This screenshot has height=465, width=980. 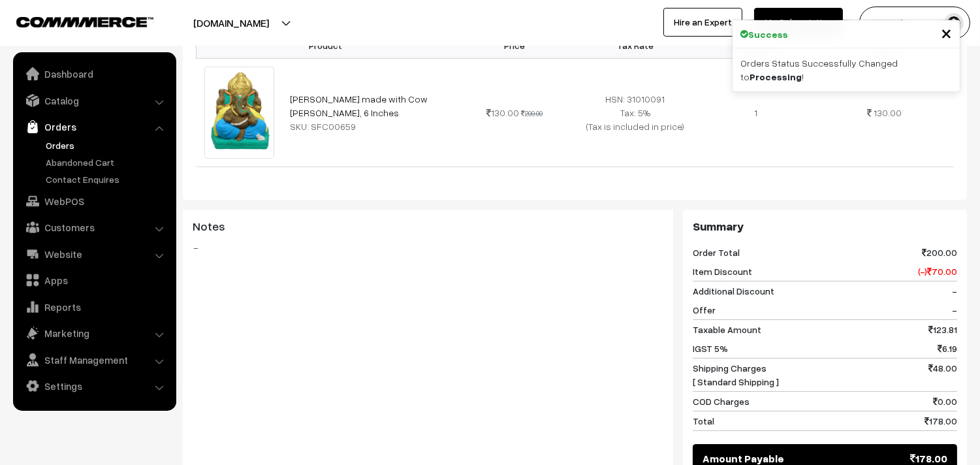 I want to click on span: IGST 5%, so click(x=710, y=349).